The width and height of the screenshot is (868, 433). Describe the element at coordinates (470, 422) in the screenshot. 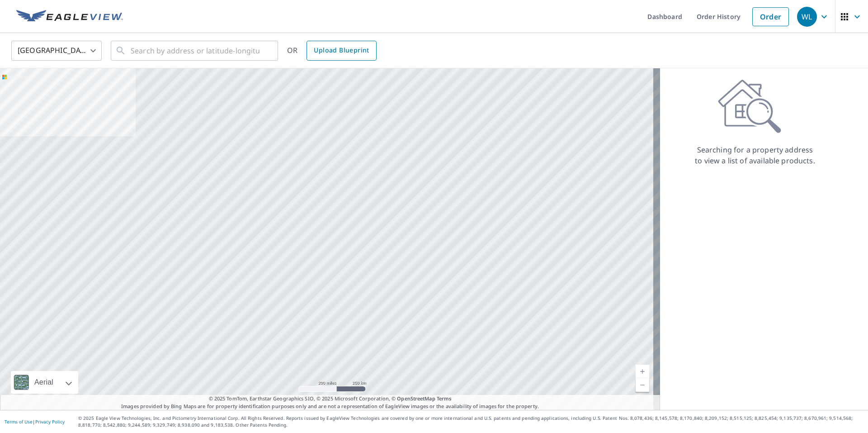

I see `p: © 2025 Eagle View Technologies, Inc. and Pictometry International Corp. All Rights Reserved. Repo...` at that location.